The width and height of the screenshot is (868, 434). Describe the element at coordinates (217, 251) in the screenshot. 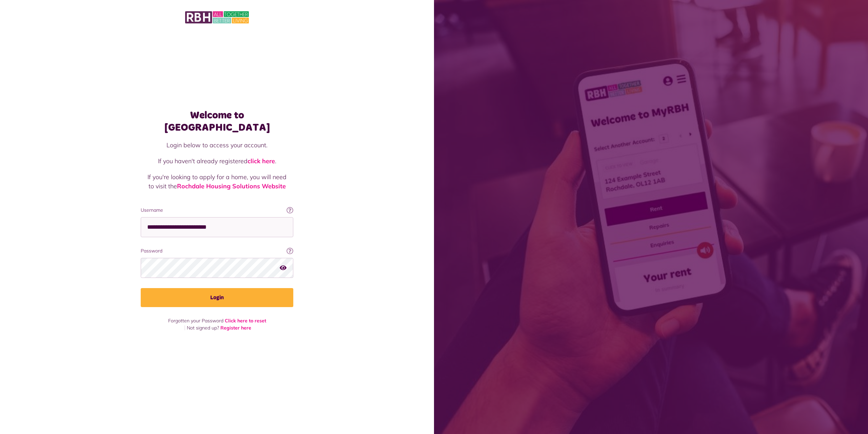

I see `label: Password` at that location.